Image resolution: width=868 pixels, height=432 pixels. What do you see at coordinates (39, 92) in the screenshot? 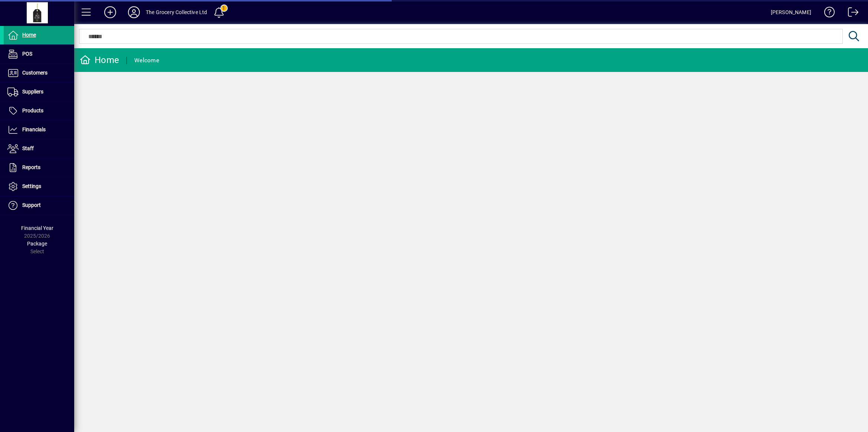
I see `a: Suppliers` at bounding box center [39, 92].